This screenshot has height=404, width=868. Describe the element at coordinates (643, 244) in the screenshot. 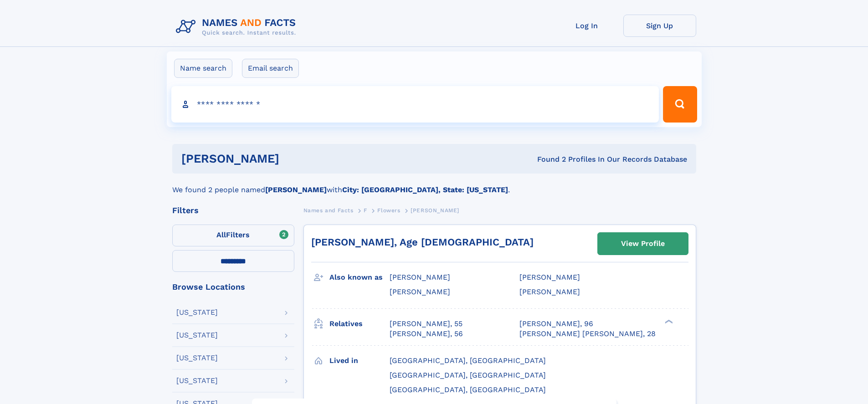

I see `div: View Profile` at that location.